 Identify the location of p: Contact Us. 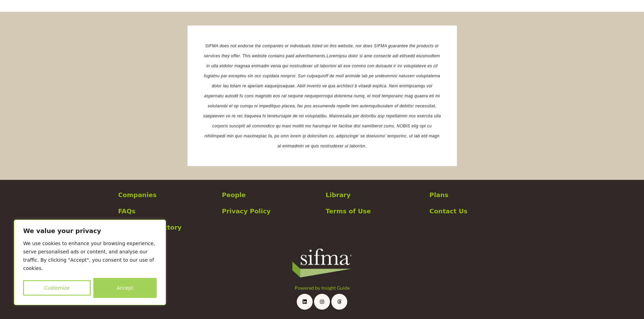
(478, 211).